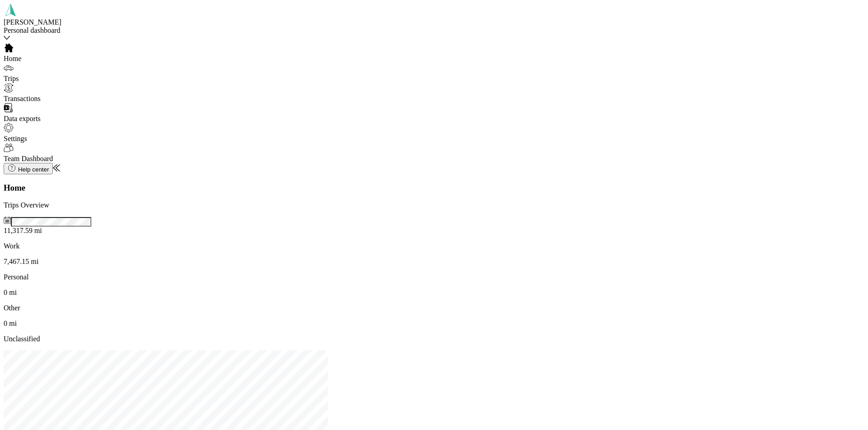  What do you see at coordinates (434, 277) in the screenshot?
I see `p: Personal` at bounding box center [434, 277].